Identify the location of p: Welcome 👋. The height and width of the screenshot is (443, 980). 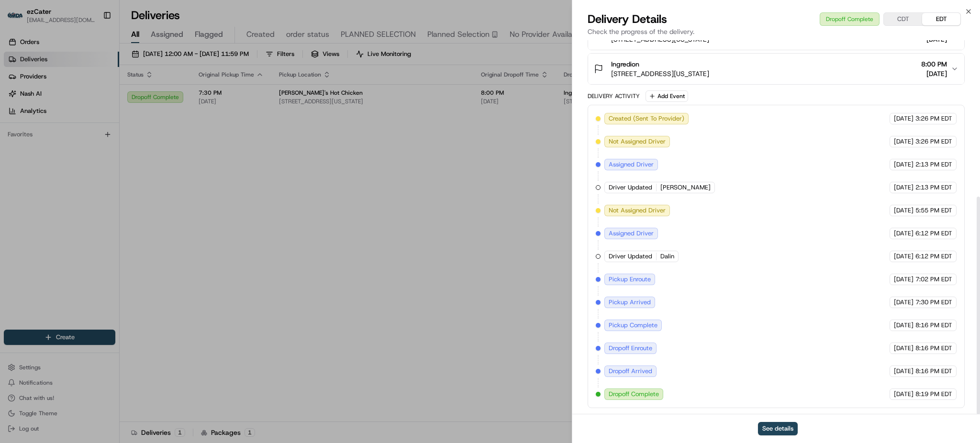
(92, 46).